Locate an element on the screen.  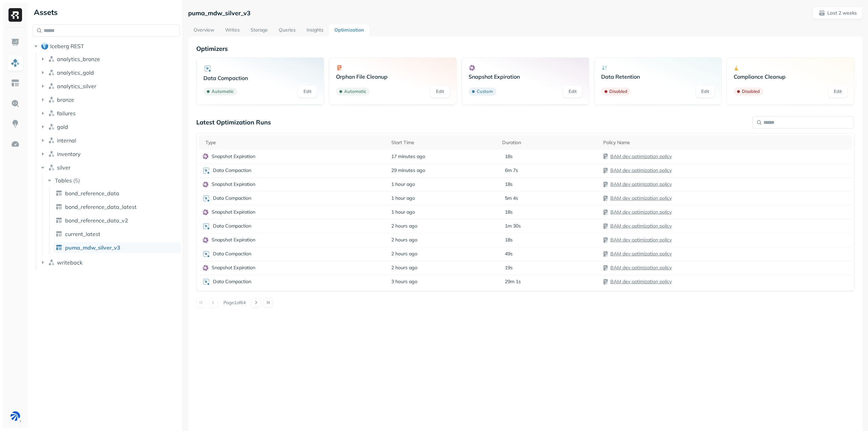
img: Dashboard is located at coordinates (15, 42).